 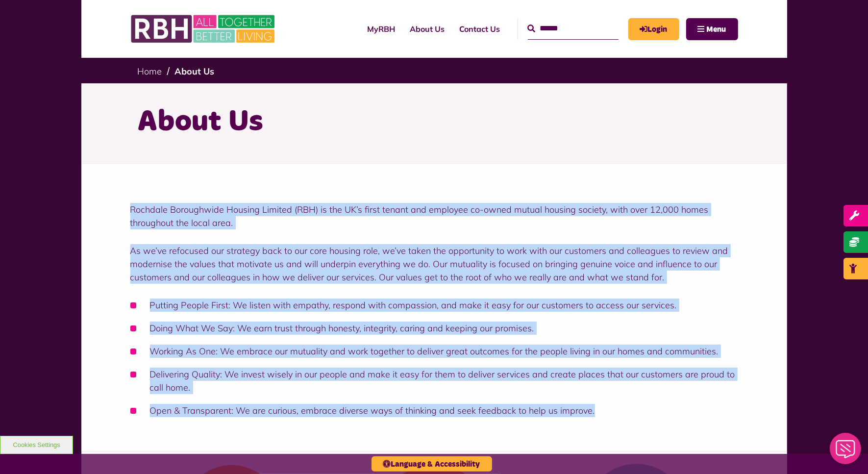 What do you see at coordinates (434, 217) in the screenshot?
I see `p: Rochdale Boroughwide Housing Limited (RBH) is the UK’s first tenant and employee co-owned mutual ...` at bounding box center [434, 217].